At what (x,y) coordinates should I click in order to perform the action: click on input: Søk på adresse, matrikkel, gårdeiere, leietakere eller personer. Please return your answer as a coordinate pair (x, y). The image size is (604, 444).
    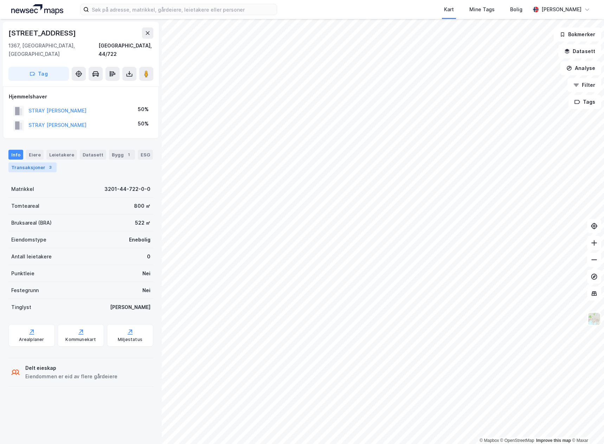
    Looking at the image, I should click on (183, 10).